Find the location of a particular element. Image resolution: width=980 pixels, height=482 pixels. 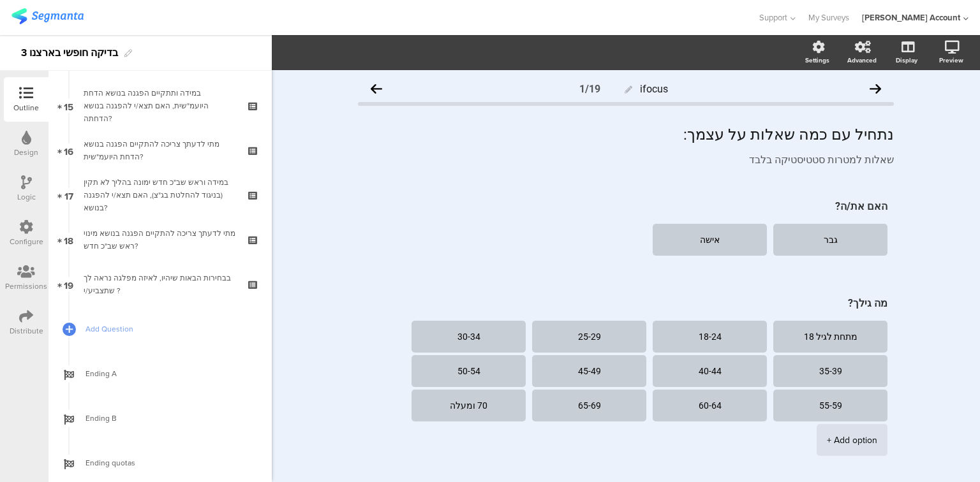

span: ifocus is located at coordinates (653, 89).